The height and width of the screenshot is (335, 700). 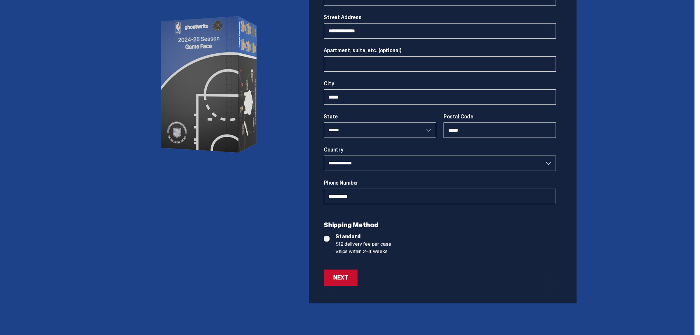 What do you see at coordinates (440, 150) in the screenshot?
I see `label: Country` at bounding box center [440, 150].